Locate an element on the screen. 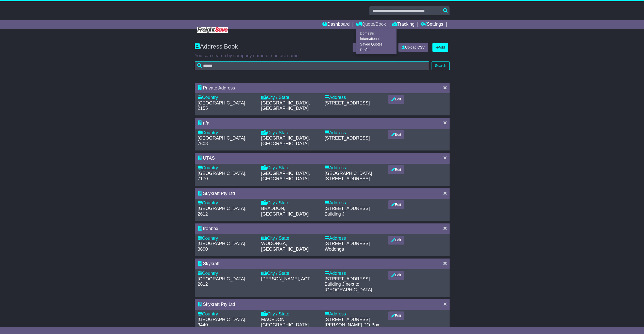  a: Tracking is located at coordinates (403, 24).